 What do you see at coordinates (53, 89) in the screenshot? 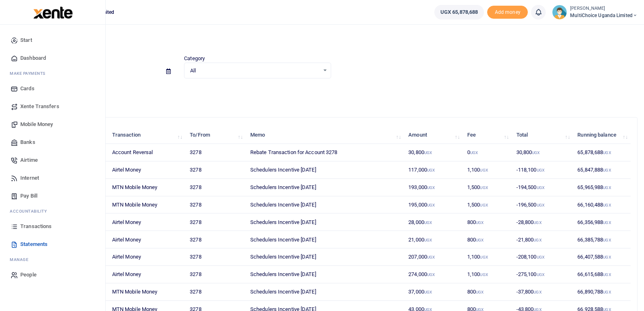
I see `a: Cards` at bounding box center [53, 89].